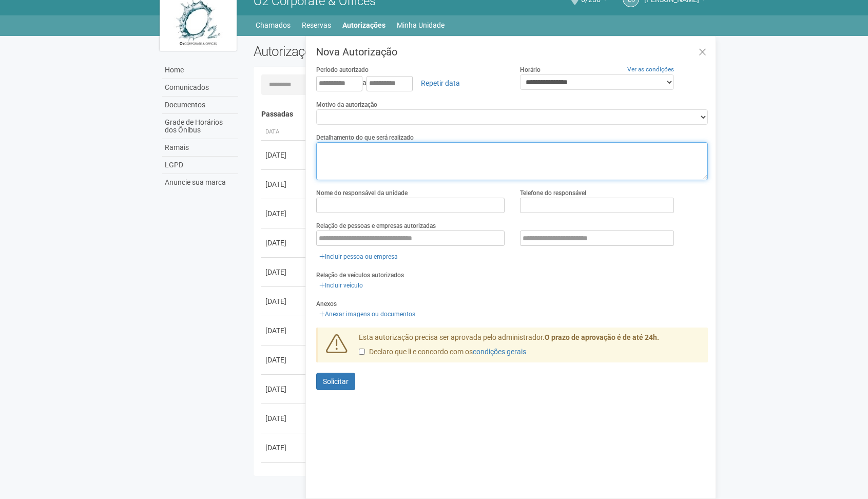 This screenshot has height=499, width=868. Describe the element at coordinates (512, 52) in the screenshot. I see `h3: Nova Autorização` at that location.